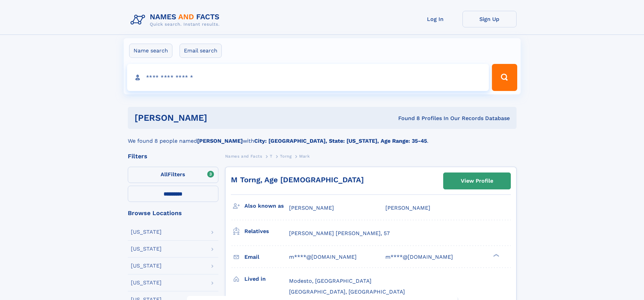 The width and height of the screenshot is (644, 300). I want to click on span: T, so click(271, 156).